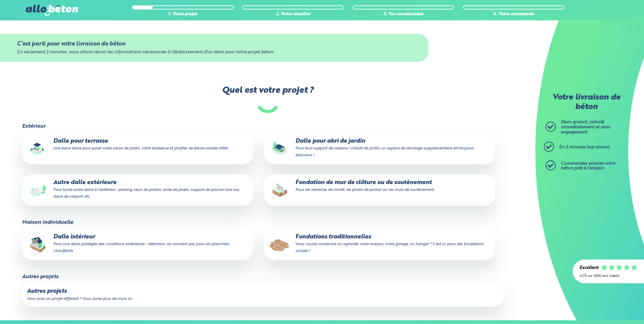 The image size is (644, 324). What do you see at coordinates (404, 15) in the screenshot?
I see `div: 3. Vos coordonnées` at bounding box center [404, 15].